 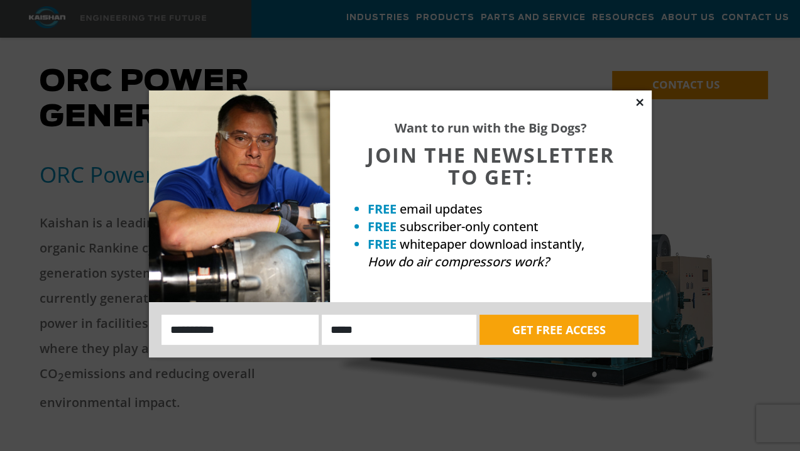 I want to click on input: Email, so click(x=399, y=330).